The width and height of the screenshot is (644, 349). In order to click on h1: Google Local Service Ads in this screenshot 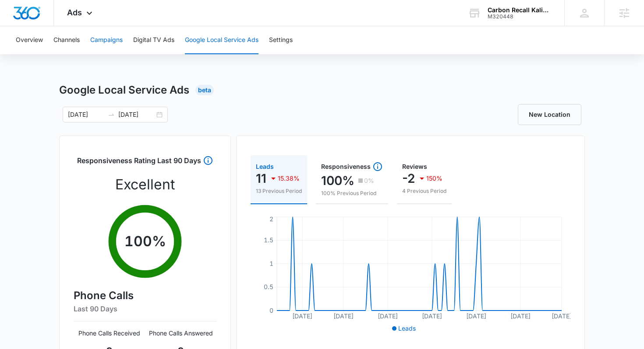, I will do `click(124, 90)`.